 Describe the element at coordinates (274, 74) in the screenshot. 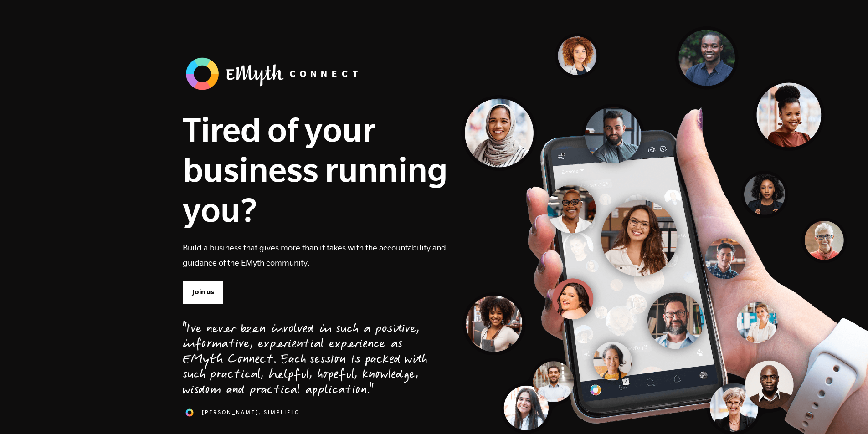

I see `img: banner_logo` at that location.